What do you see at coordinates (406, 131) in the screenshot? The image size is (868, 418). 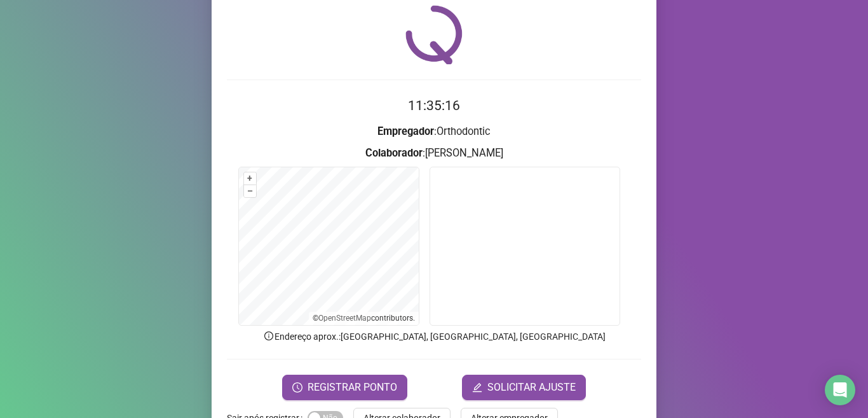 I see `strong: Empregador` at bounding box center [406, 131].